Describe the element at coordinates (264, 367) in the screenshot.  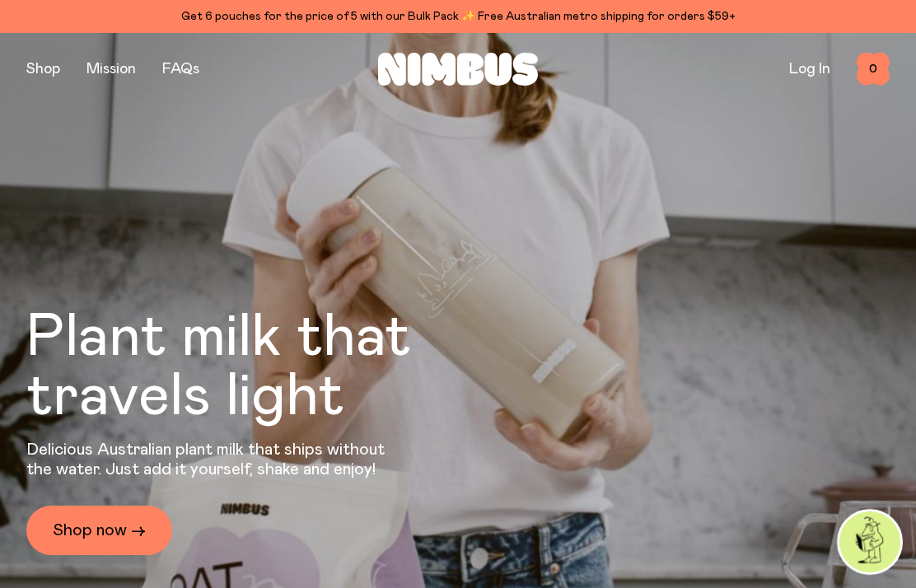
I see `h1: Plant milk that travels light` at that location.